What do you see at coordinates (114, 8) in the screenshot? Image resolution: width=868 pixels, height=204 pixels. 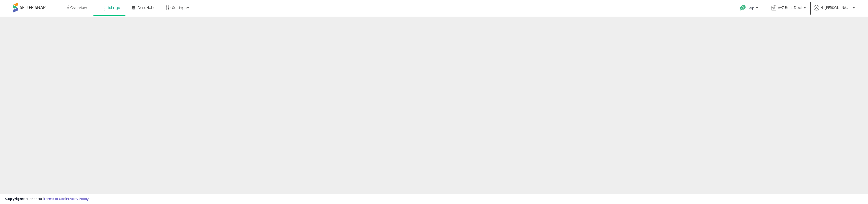 I see `span: Listings` at bounding box center [114, 8].